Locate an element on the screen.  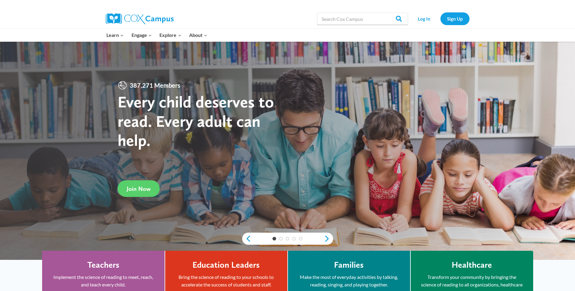
img: Cox Campus is located at coordinates (140, 19).